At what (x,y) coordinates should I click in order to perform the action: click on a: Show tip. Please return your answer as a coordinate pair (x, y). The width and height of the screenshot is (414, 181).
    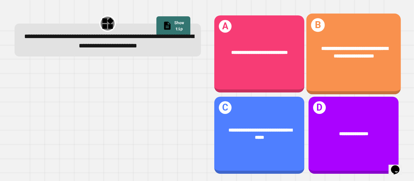
    Looking at the image, I should click on (173, 26).